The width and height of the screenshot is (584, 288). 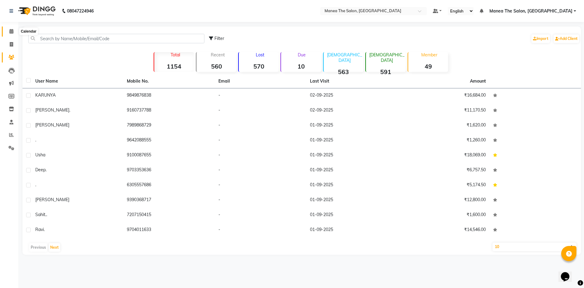 I want to click on span: usha, so click(x=40, y=155).